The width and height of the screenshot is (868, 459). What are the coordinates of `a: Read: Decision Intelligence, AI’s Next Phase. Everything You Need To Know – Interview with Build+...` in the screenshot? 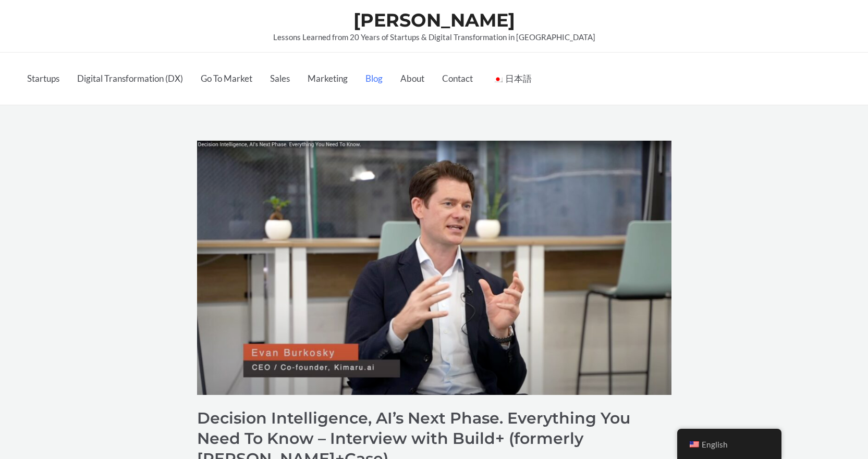 It's located at (434, 266).